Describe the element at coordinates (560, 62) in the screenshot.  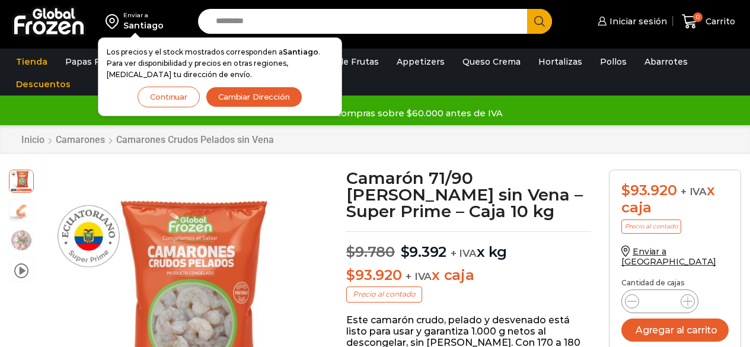
I see `a: Hortalizas` at that location.